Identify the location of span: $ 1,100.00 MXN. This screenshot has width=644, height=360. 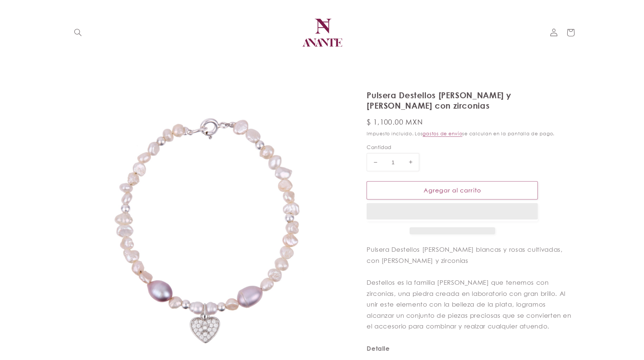
(395, 123).